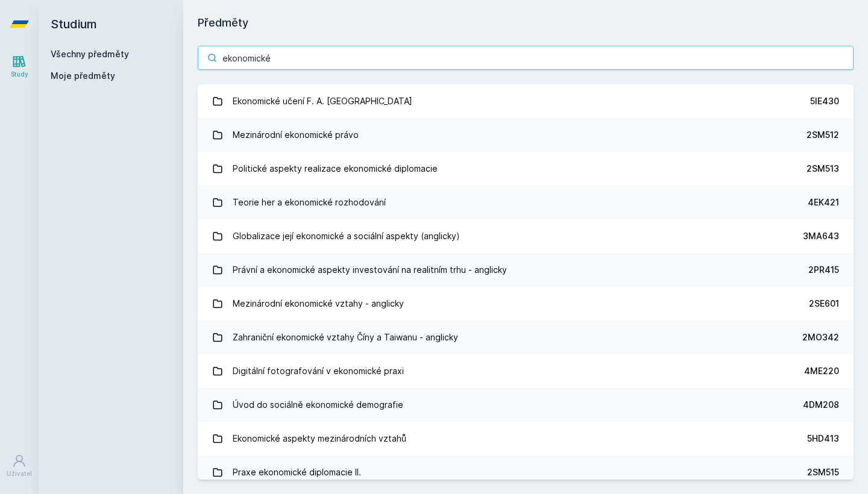 The height and width of the screenshot is (494, 868). What do you see at coordinates (526, 405) in the screenshot?
I see `a: Úvod do sociálně ekonomické demografie 4DM208` at bounding box center [526, 405].